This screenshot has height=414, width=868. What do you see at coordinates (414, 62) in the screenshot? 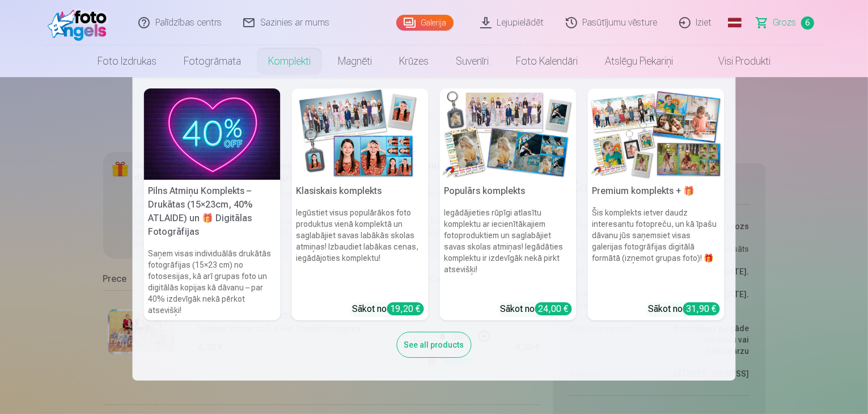
I see `a: Krūzes` at bounding box center [414, 62].